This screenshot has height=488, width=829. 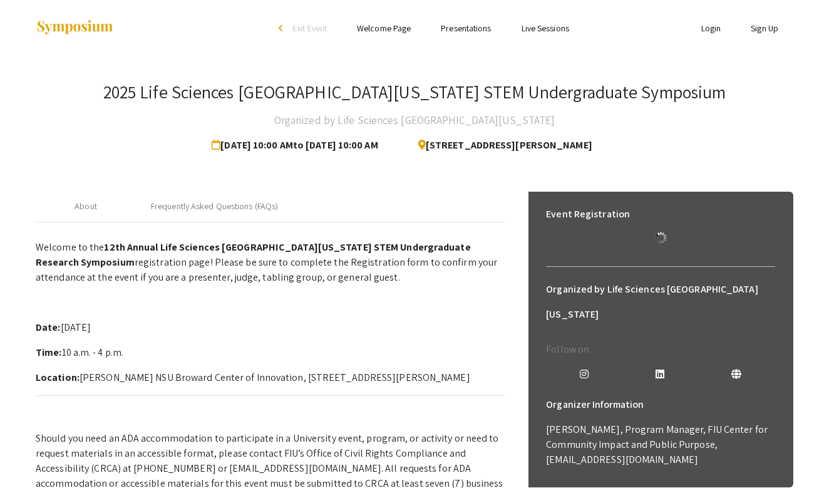 What do you see at coordinates (214, 206) in the screenshot?
I see `div: Frequently Asked Questions (FAQs)` at bounding box center [214, 206].